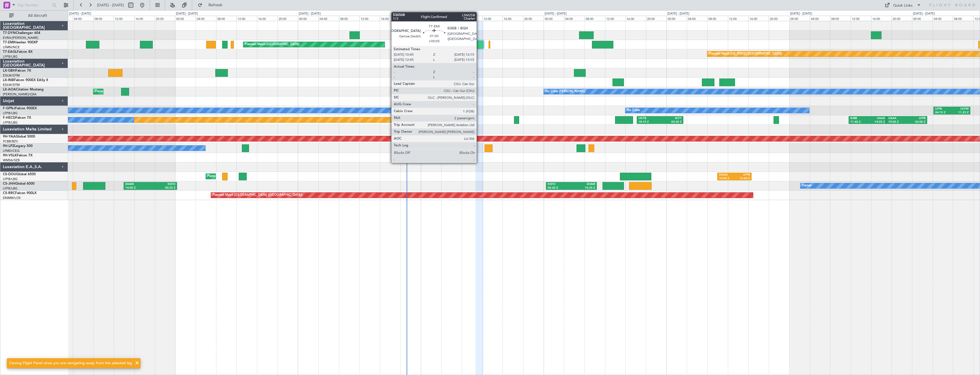  Describe the element at coordinates (34, 16) in the screenshot. I see `button: All Aircraft` at that location.